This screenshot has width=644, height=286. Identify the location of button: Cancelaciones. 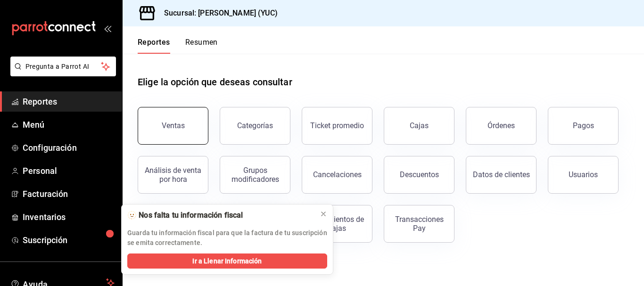
(337, 175).